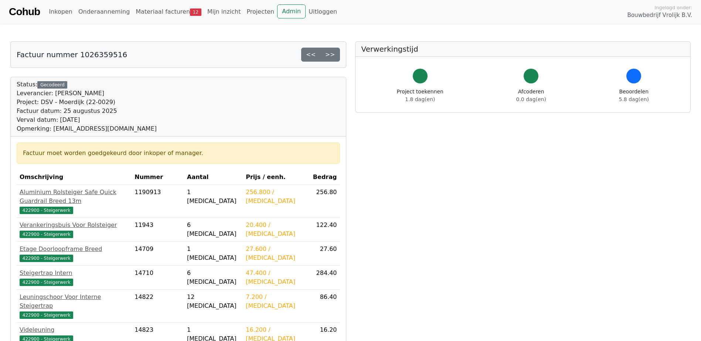  Describe the element at coordinates (158, 201) in the screenshot. I see `td: 1190913` at that location.